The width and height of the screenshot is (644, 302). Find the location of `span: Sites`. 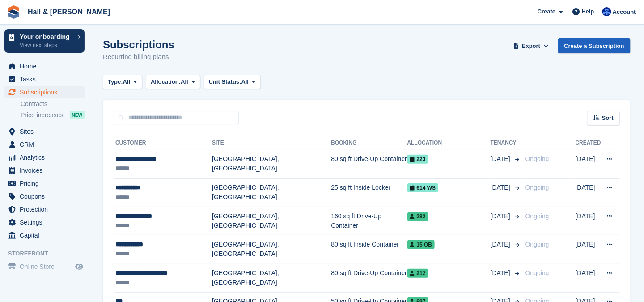

span: Sites is located at coordinates (47, 132).